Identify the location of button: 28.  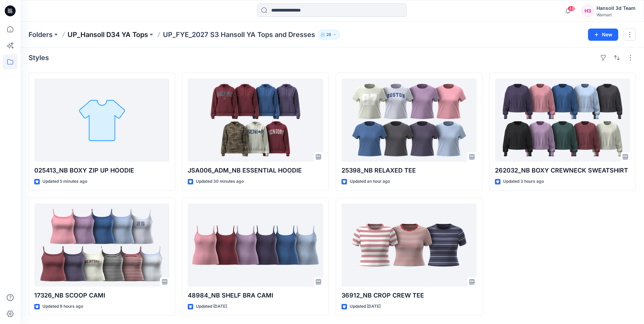
(329, 34).